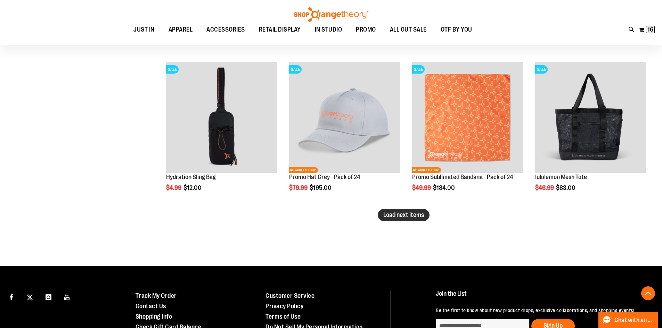 The width and height of the screenshot is (662, 328). I want to click on span: $12.00, so click(193, 188).